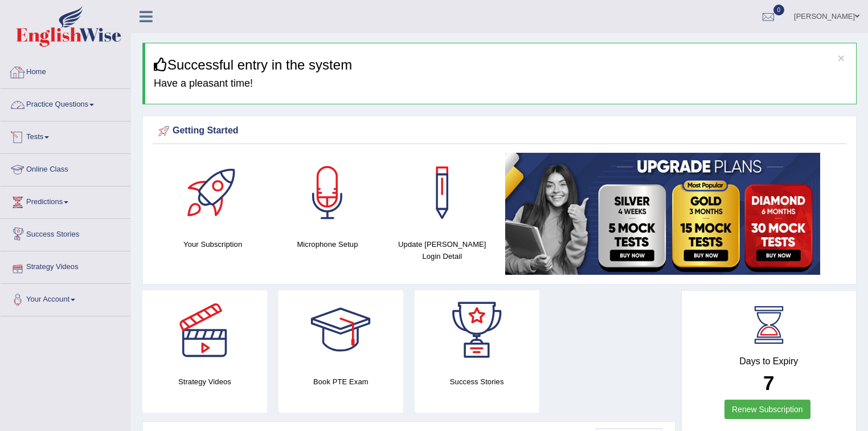  I want to click on h4: Days to Expiry, so click(769, 361).